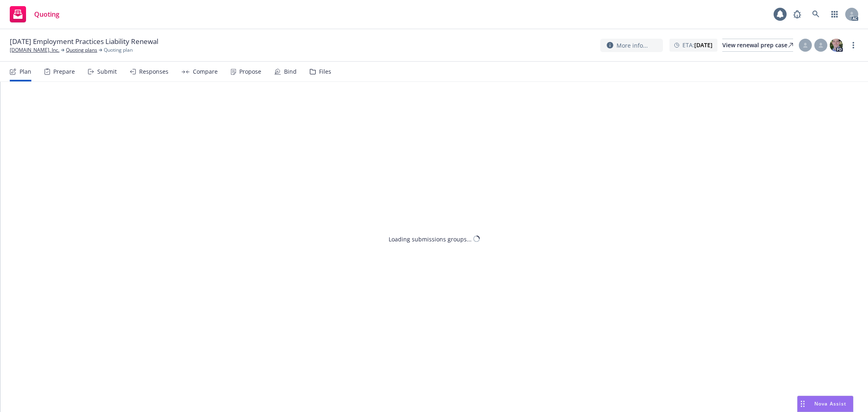 Image resolution: width=868 pixels, height=412 pixels. I want to click on a: Quoting plans, so click(81, 50).